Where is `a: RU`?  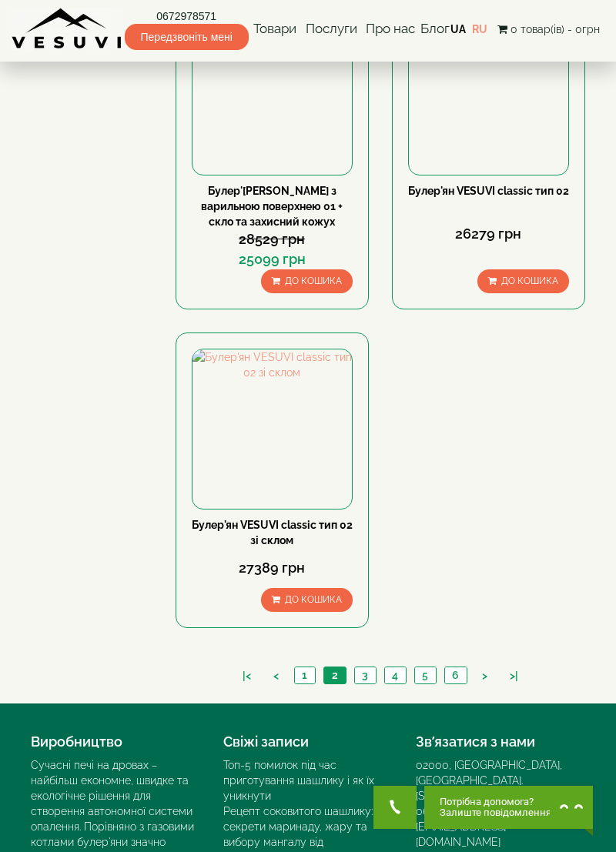 a: RU is located at coordinates (480, 29).